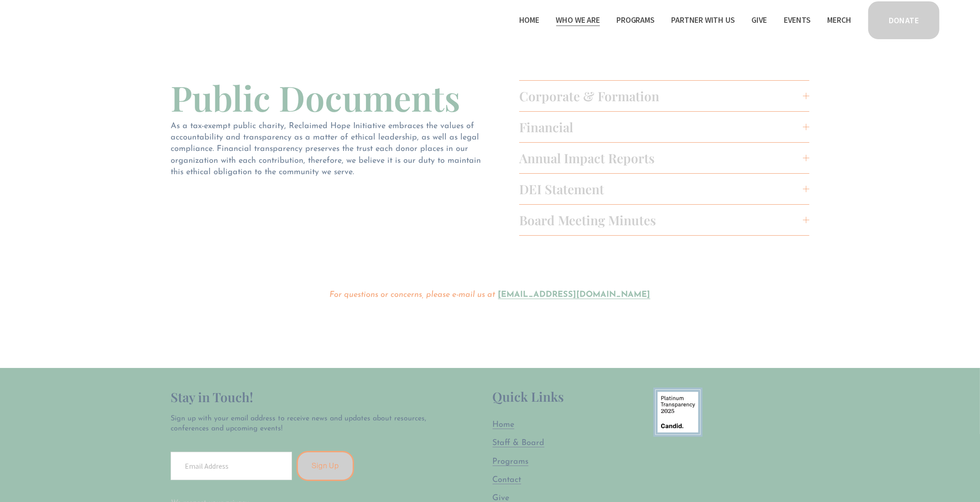 The width and height of the screenshot is (980, 502). What do you see at coordinates (302, 398) in the screenshot?
I see `h2: Stay in Touch!` at bounding box center [302, 398].